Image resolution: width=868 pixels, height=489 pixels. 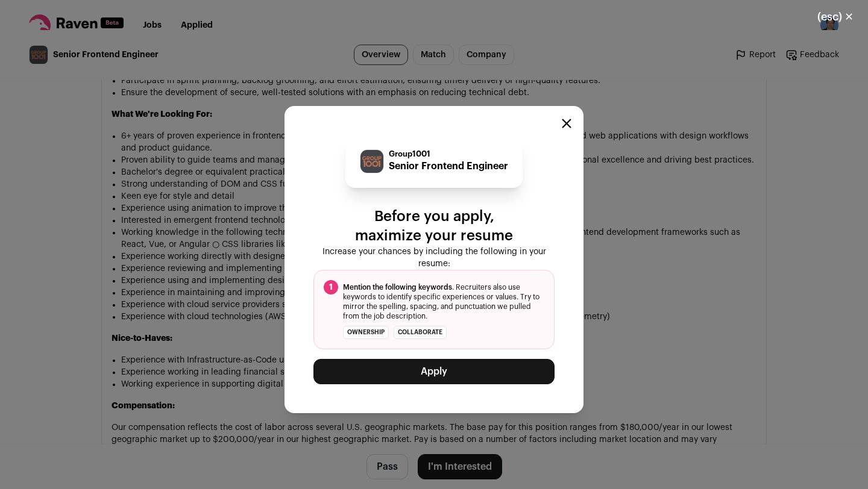 What do you see at coordinates (397, 288) in the screenshot?
I see `span: Mention the following keywords` at bounding box center [397, 288].